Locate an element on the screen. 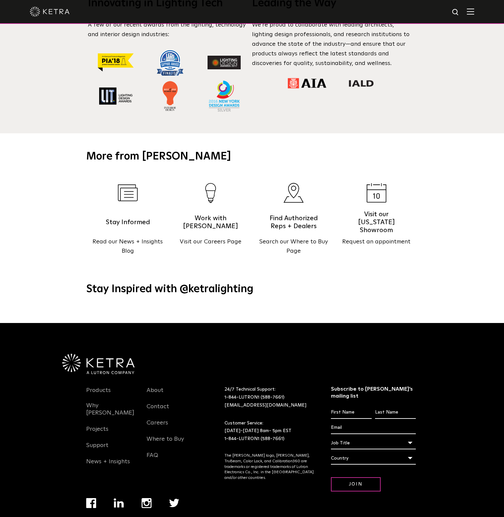 The height and width of the screenshot is (517, 504). img: career-icon is located at coordinates (210, 193).